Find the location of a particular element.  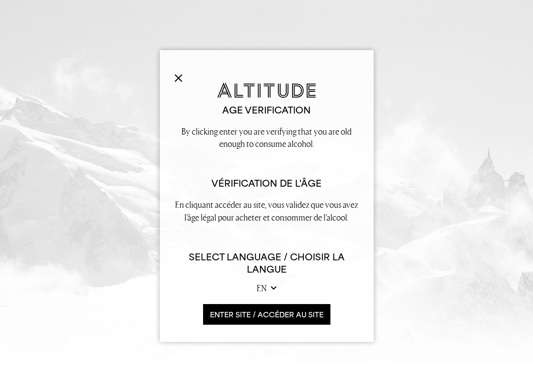

h2: Vérification de l'âge is located at coordinates (266, 183).